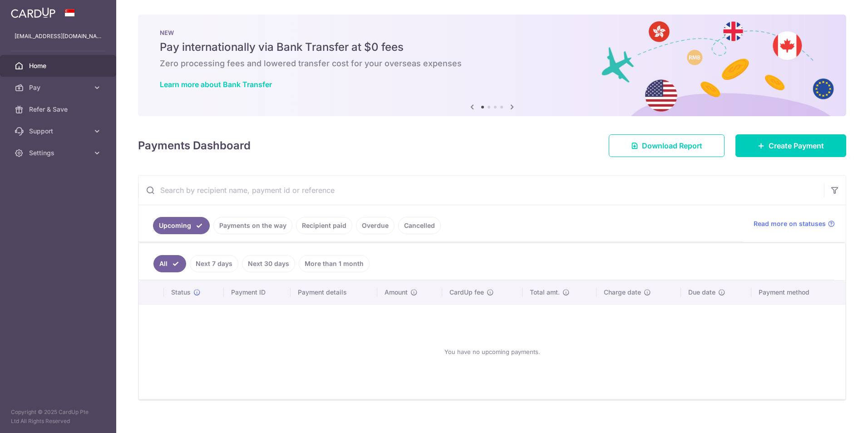 The image size is (868, 433). I want to click on span: Status, so click(181, 293).